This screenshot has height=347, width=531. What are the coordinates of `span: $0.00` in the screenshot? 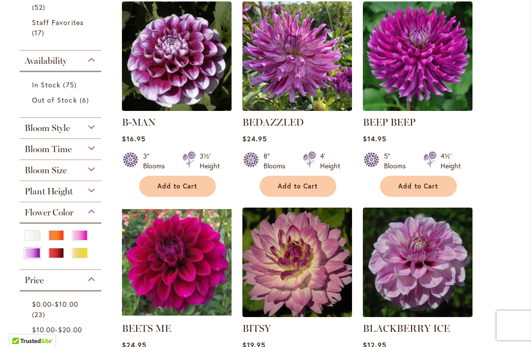 It's located at (42, 304).